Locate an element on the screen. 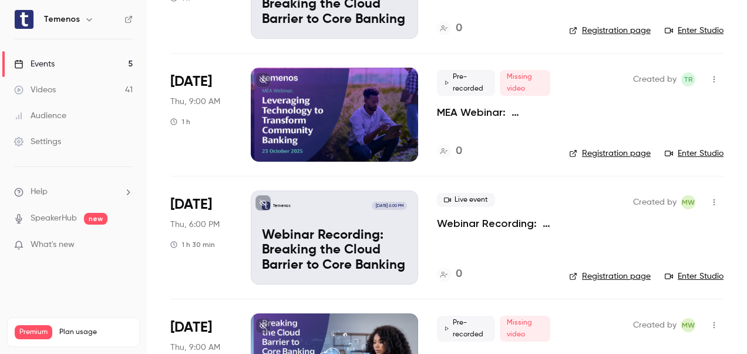 The image size is (747, 354). span: Live event is located at coordinates (466, 200).